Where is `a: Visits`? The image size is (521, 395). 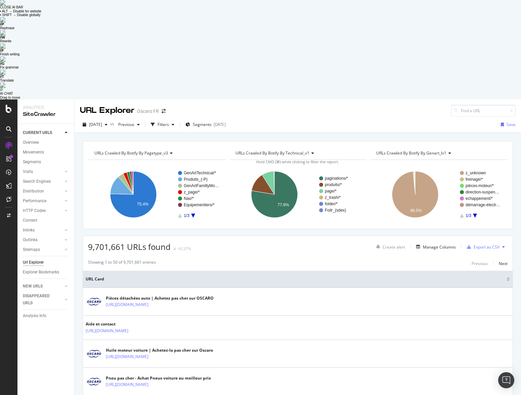
a: Visits is located at coordinates (43, 172).